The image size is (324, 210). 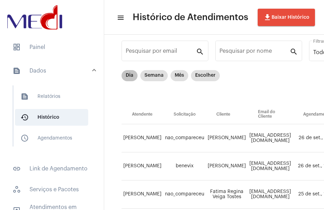 I want to click on mat-chip: Dia, so click(x=130, y=76).